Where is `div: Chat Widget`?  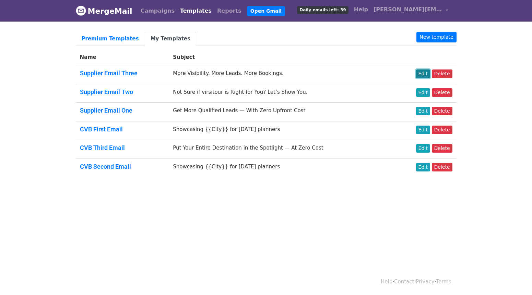 div: Chat Widget is located at coordinates (514, 279).